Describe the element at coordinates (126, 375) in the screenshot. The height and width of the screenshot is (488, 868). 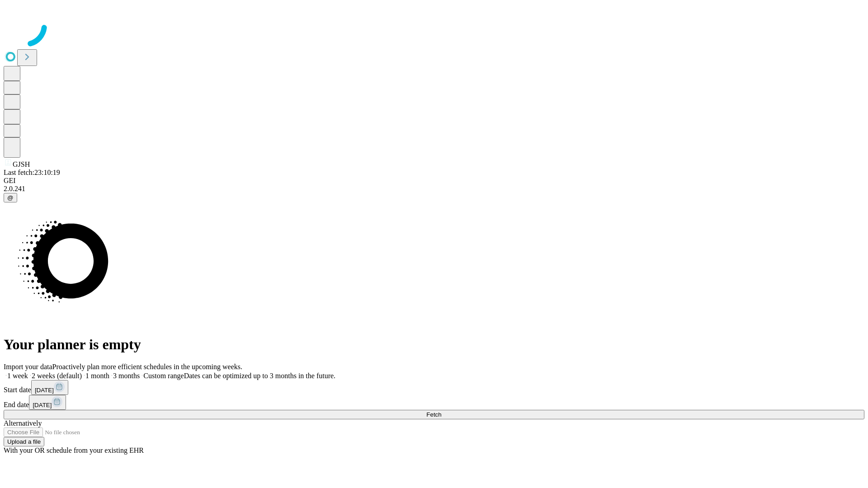
I see `span: 3 months` at that location.